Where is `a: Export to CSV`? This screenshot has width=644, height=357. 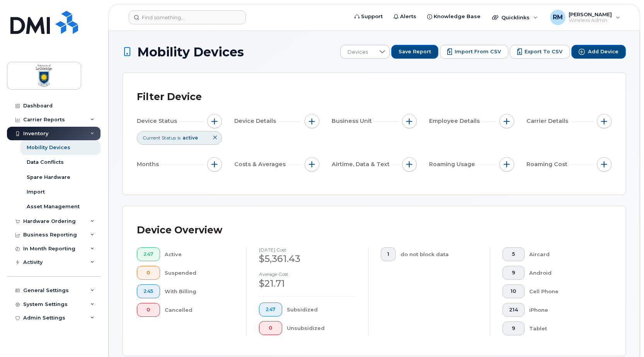 a: Export to CSV is located at coordinates (540, 52).